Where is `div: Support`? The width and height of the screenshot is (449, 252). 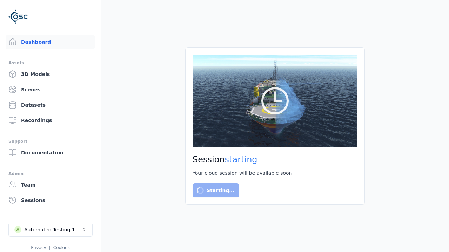 div: Support is located at coordinates (50, 142).